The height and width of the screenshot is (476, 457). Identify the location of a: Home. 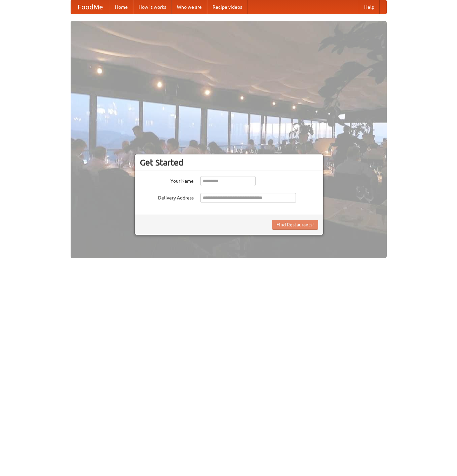
(121, 7).